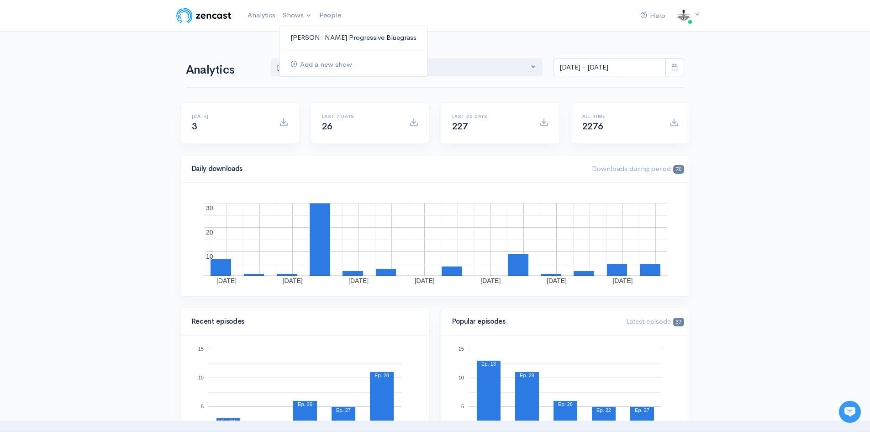 The width and height of the screenshot is (870, 432). Describe the element at coordinates (460, 126) in the screenshot. I see `span: 227` at that location.